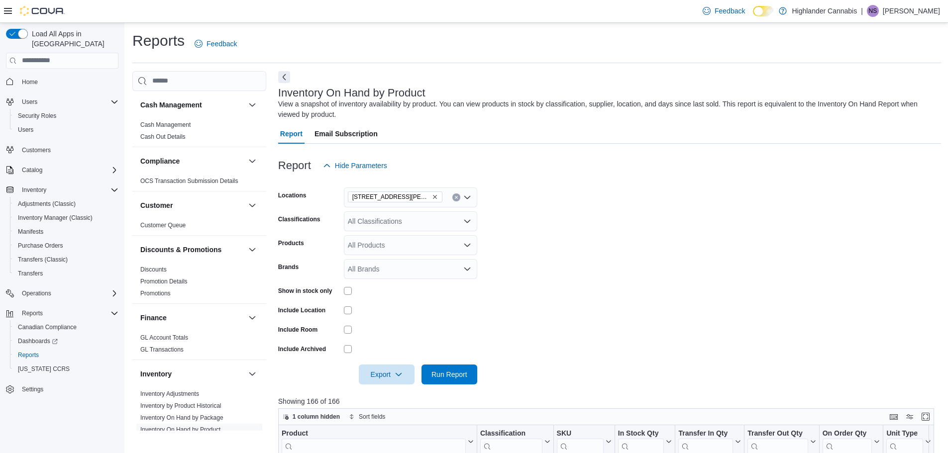  Describe the element at coordinates (316, 417) in the screenshot. I see `span: 1 column hidden` at that location.